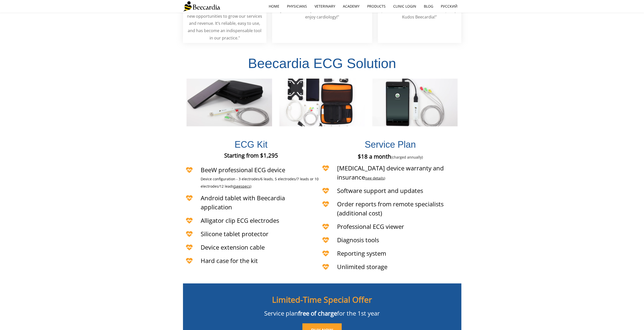 The width and height of the screenshot is (644, 330). I want to click on span: $18 a month, so click(389, 157).